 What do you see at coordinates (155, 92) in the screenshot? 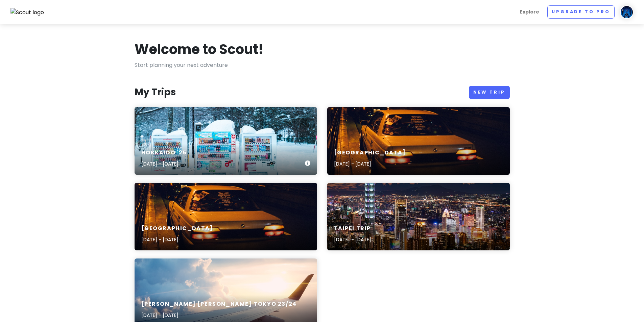
I see `h3: My Trips` at bounding box center [155, 92].